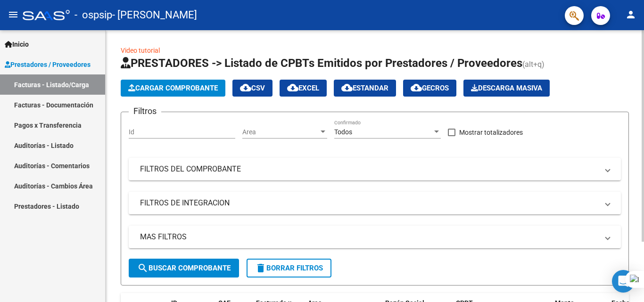  I want to click on app-download-masive: Descarga masiva de comprobantes (adjuntos), so click(506, 88).